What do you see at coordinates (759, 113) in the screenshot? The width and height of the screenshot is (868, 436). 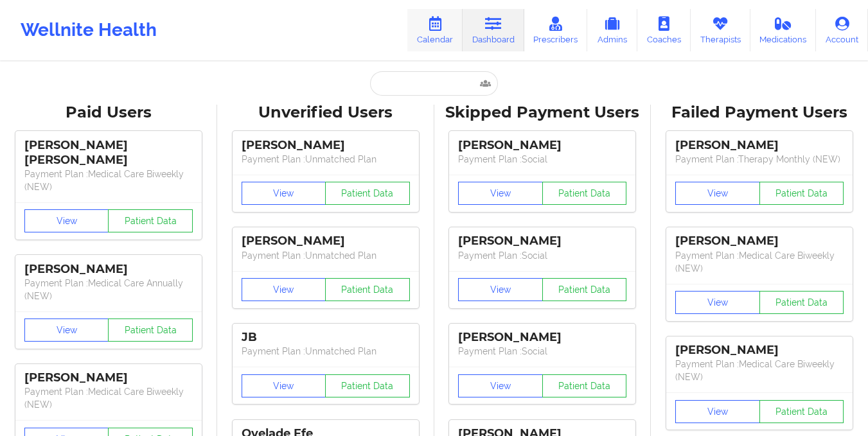 I see `div: Failed Payment Users` at bounding box center [759, 113].